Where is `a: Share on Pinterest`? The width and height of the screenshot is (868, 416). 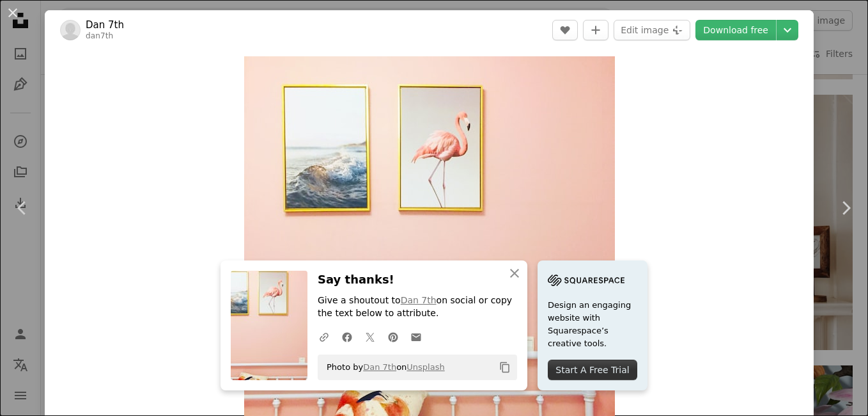 a: Share on Pinterest is located at coordinates (393, 337).